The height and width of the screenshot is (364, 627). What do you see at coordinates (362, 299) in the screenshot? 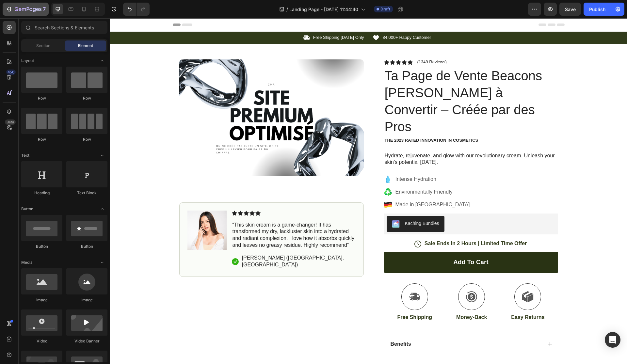
I see `p: Money-Back` at bounding box center [362, 299].